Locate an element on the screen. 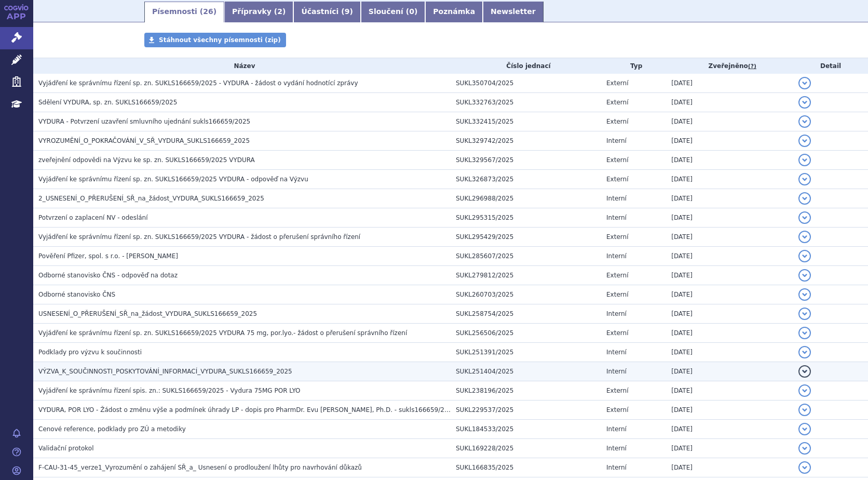 This screenshot has height=480, width=868. span: Podklady pro výzvu k součinnosti is located at coordinates (90, 352).